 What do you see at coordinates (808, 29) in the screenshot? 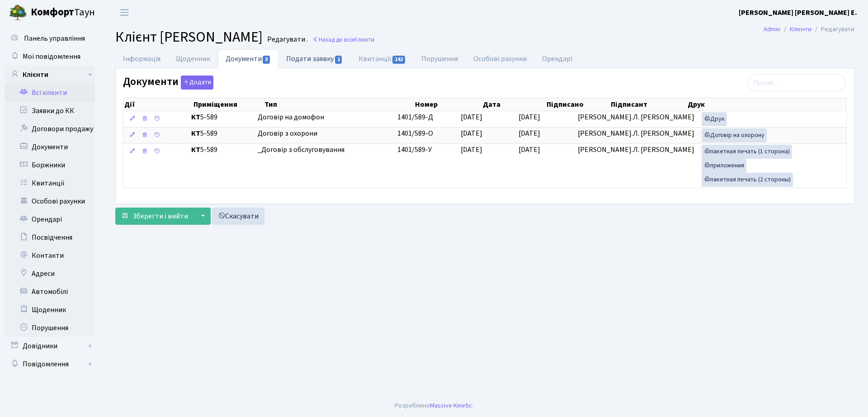
I see `nav: breadcrumb` at bounding box center [808, 29].